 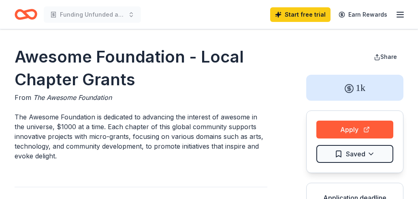 I want to click on div: 1k, so click(x=355, y=88).